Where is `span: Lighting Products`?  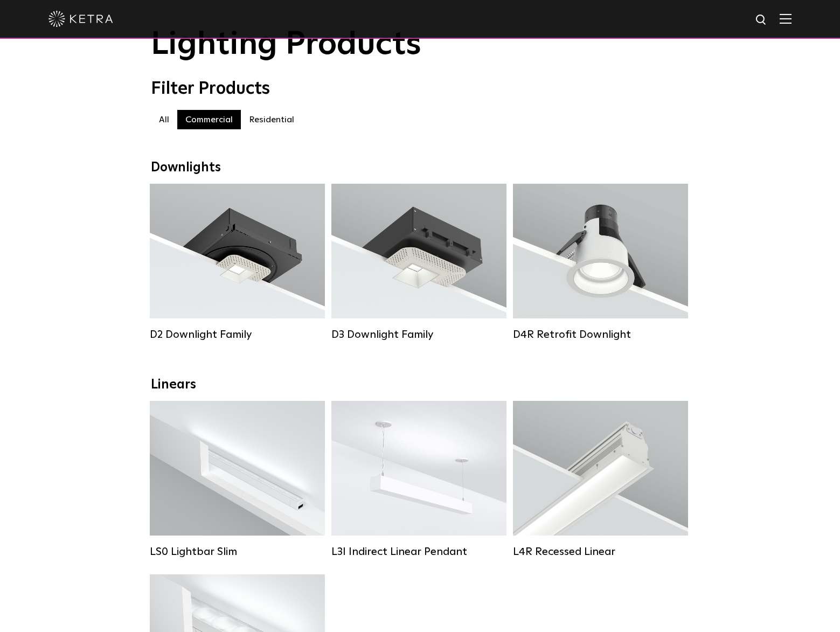 span: Lighting Products is located at coordinates (286, 45).